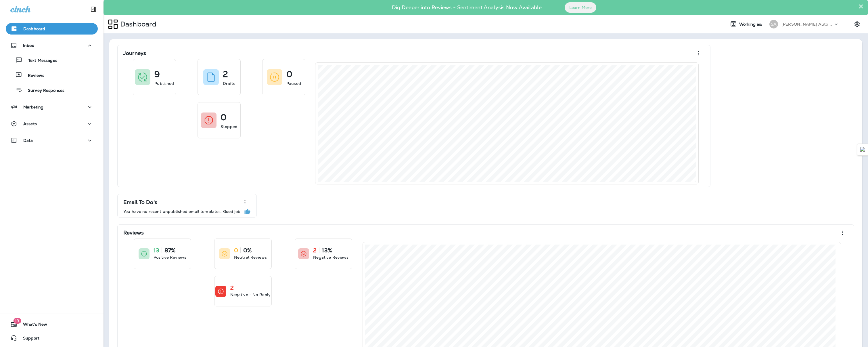 Image resolution: width=868 pixels, height=347 pixels. Describe the element at coordinates (40, 61) in the screenshot. I see `p: Text Messages` at that location.